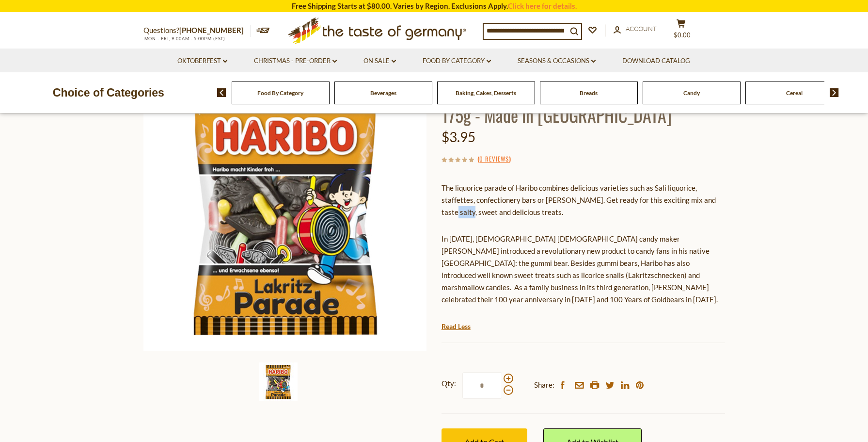  I want to click on span: Breads, so click(588, 92).